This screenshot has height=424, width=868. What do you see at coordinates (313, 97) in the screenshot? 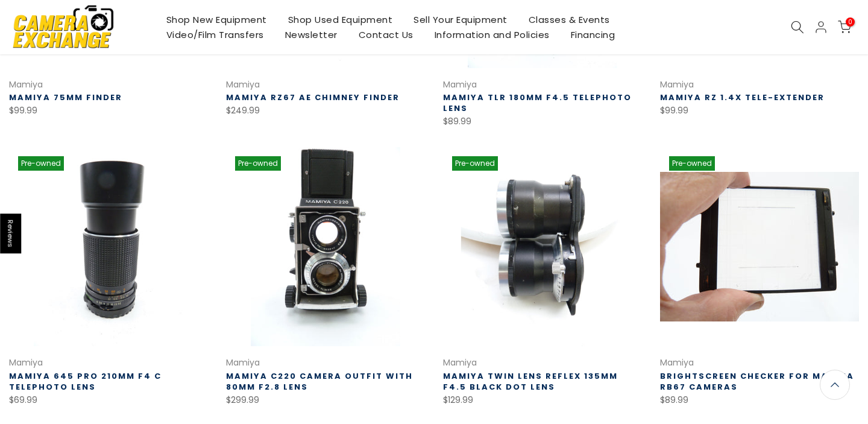
I see `a: Mamiya RZ67 AE Chimney Finder` at bounding box center [313, 97].